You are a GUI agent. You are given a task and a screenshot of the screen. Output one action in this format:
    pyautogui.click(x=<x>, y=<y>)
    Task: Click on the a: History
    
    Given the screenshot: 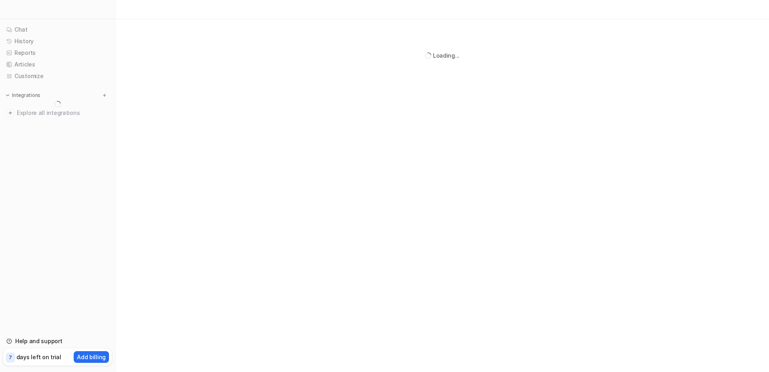 What is the action you would take?
    pyautogui.click(x=57, y=41)
    